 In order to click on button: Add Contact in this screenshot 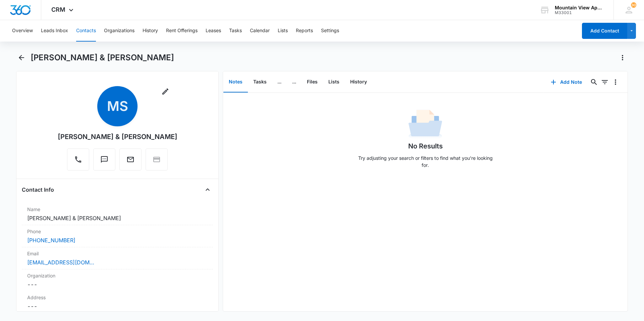, I will do `click(605, 31)`.